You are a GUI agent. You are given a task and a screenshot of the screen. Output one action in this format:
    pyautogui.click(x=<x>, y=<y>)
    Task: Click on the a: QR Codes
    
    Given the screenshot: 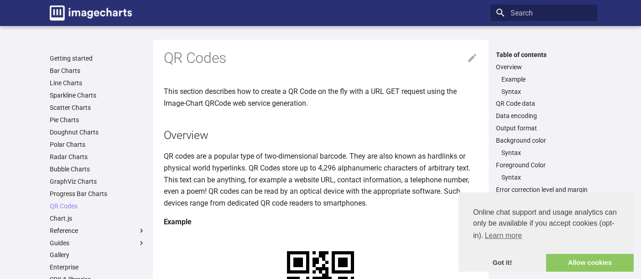 What is the action you would take?
    pyautogui.click(x=98, y=206)
    